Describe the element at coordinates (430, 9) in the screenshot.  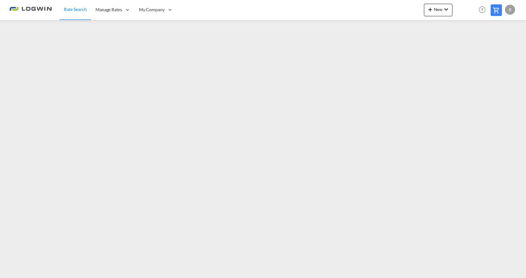
I see `md-icon: icon-plus 400-fg` at that location.